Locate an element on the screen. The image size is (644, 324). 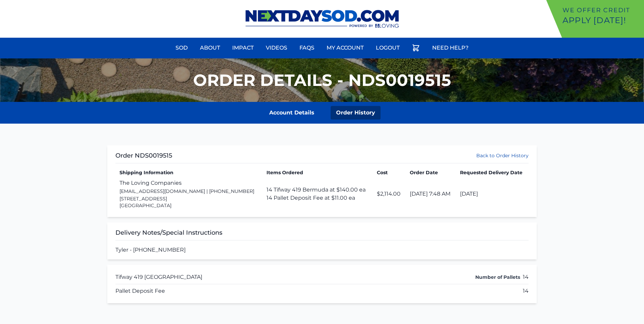
th: Requested Delivery Date is located at coordinates (492, 173).